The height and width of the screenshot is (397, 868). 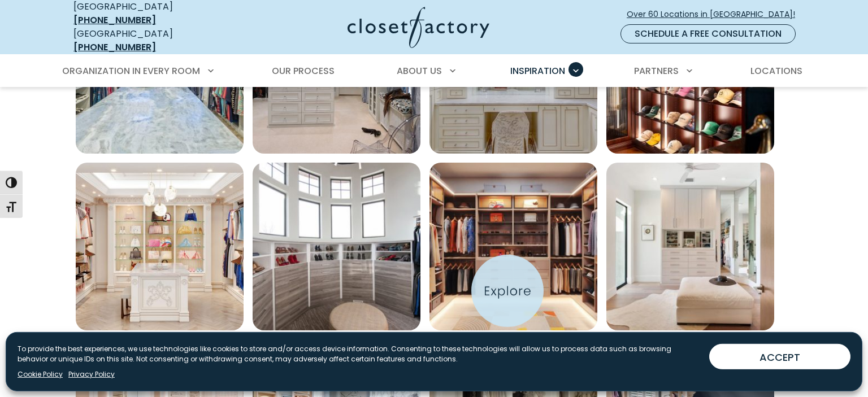 What do you see at coordinates (434, 71) in the screenshot?
I see `nav: Primary Menu` at bounding box center [434, 71].